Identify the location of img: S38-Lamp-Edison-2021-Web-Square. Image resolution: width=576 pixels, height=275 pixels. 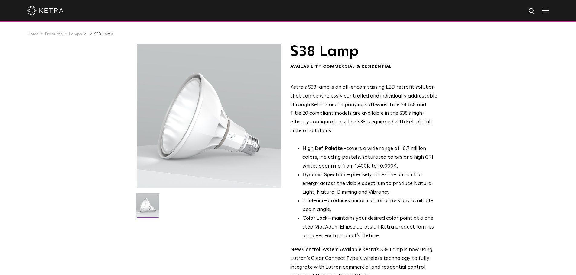
(148, 208).